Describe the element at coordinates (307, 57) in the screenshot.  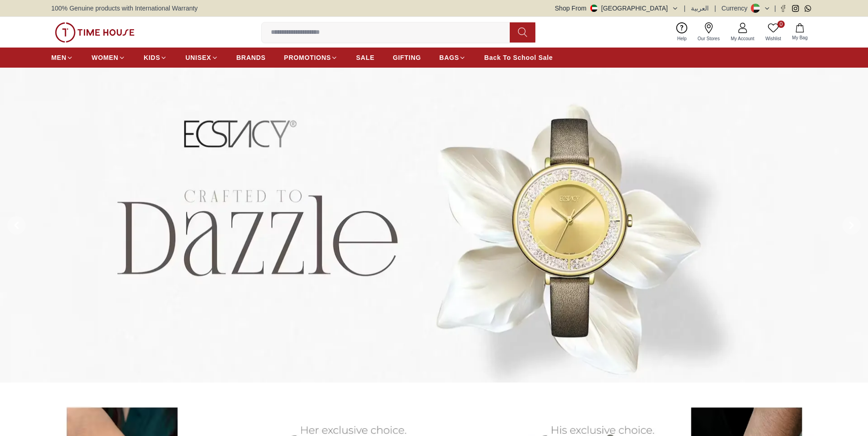
I see `span: PROMOTIONS` at that location.